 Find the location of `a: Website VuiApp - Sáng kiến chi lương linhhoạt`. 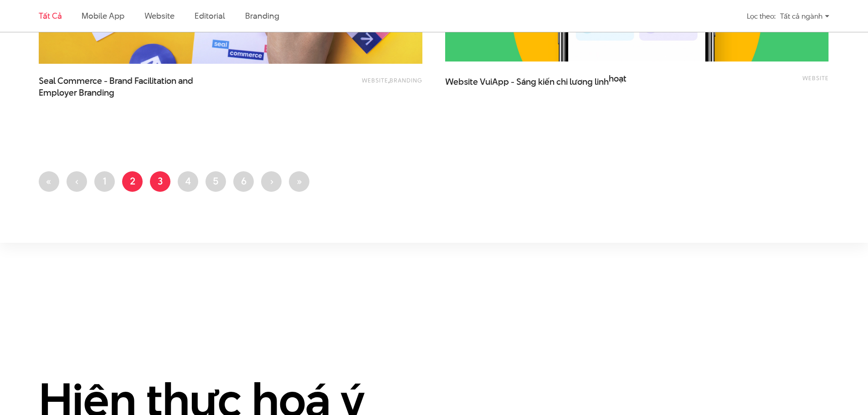

a: Website VuiApp - Sáng kiến chi lương linhhoạt is located at coordinates (537, 84).